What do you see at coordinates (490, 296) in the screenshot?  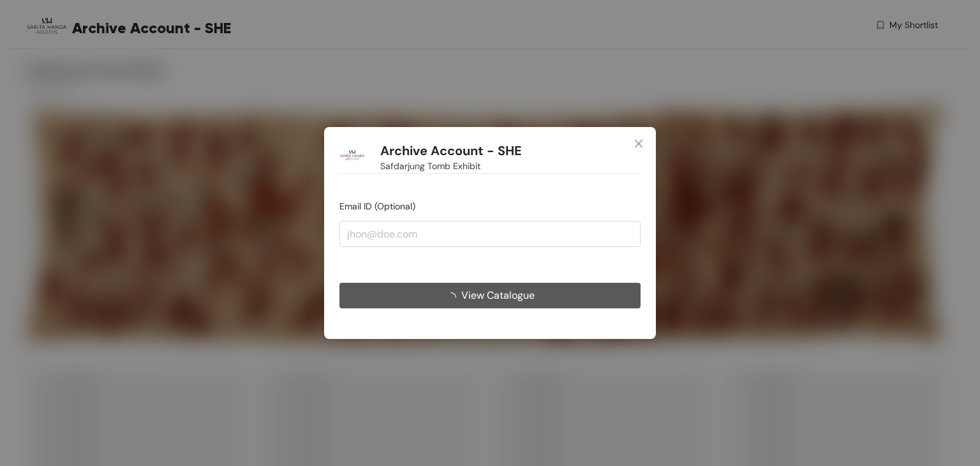 I see `button: View Catalogue` at bounding box center [490, 296].